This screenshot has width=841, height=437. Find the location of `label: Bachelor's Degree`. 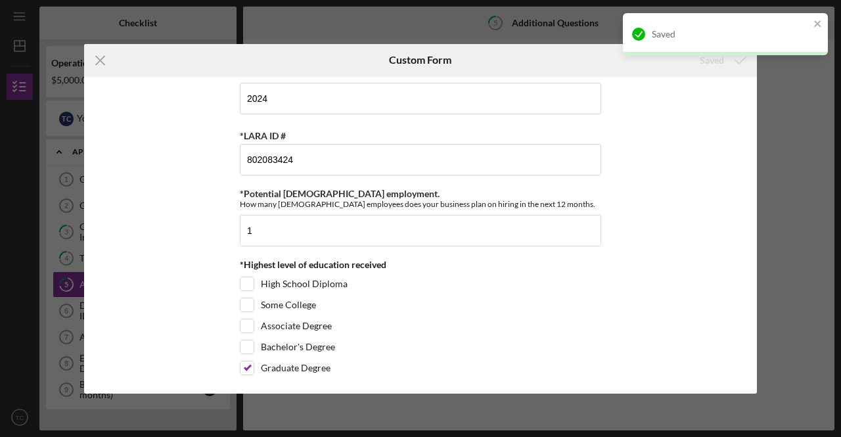

label: Bachelor's Degree is located at coordinates (298, 347).